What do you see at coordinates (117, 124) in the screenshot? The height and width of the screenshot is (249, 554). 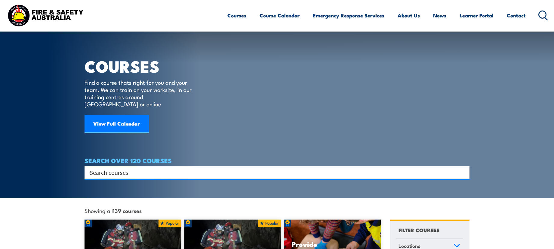 I see `a: View Full Calendar` at bounding box center [117, 124].